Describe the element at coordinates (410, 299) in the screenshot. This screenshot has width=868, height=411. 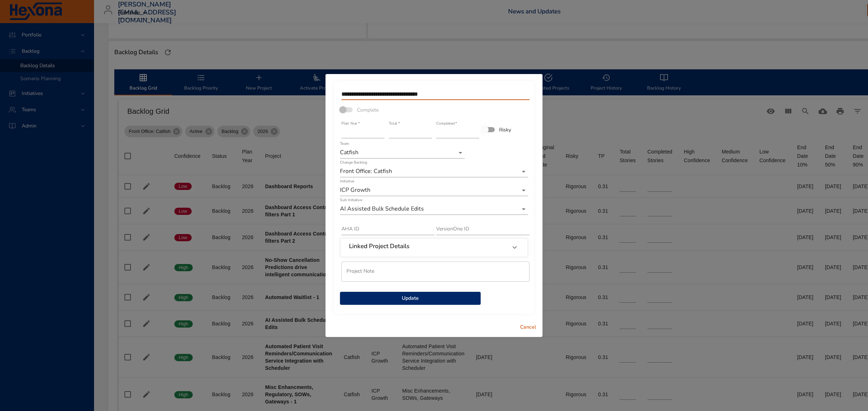
I see `button: Update` at that location.